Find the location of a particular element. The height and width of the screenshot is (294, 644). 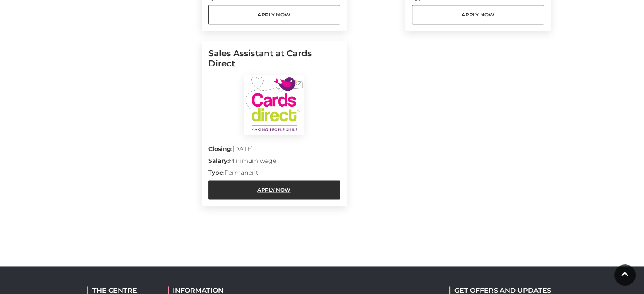

p: Minimum wage is located at coordinates (274, 162).